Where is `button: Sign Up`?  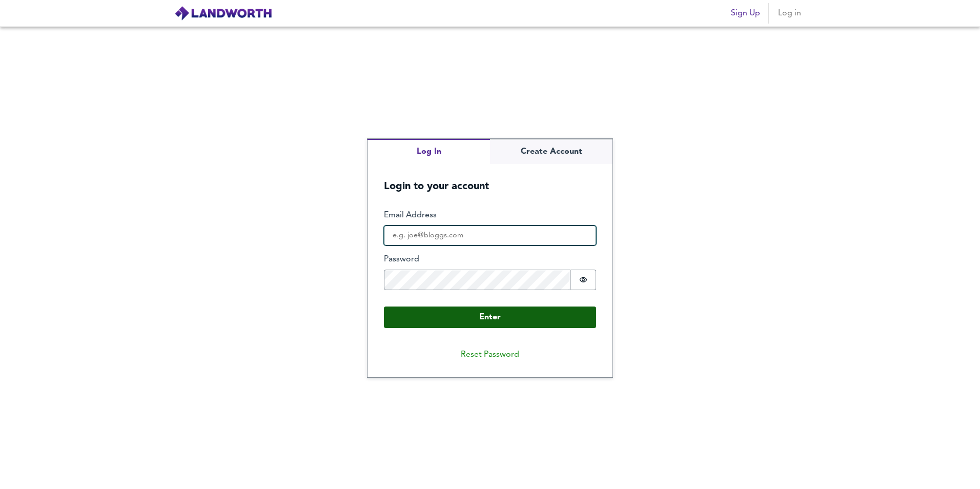 button: Sign Up is located at coordinates (745, 13).